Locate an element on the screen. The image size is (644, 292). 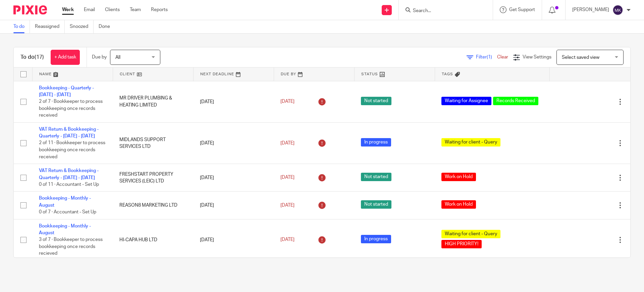
a: Reassigned is located at coordinates (50, 27).